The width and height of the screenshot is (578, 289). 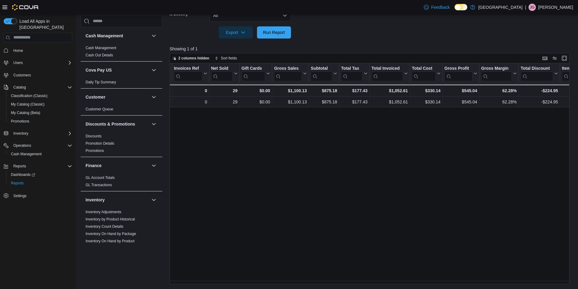 I want to click on span: Customers, so click(x=22, y=75).